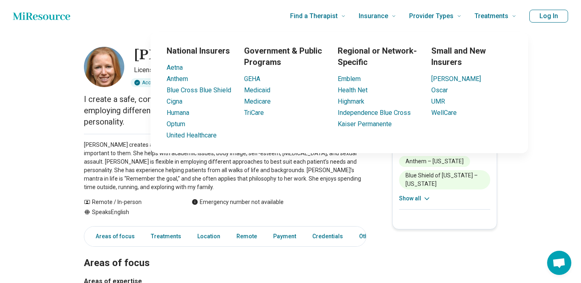 Image resolution: width=581 pixels, height=283 pixels. What do you see at coordinates (254, 112) in the screenshot?
I see `a: TriCare` at bounding box center [254, 112].